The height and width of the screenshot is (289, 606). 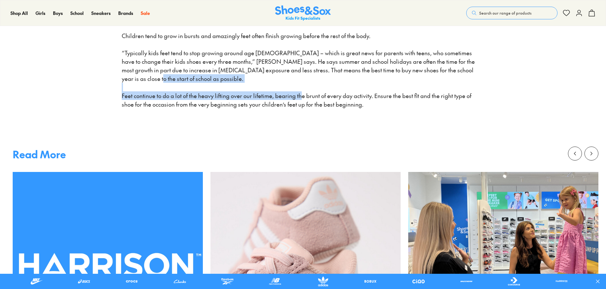 I want to click on a: Sneakers, so click(x=101, y=13).